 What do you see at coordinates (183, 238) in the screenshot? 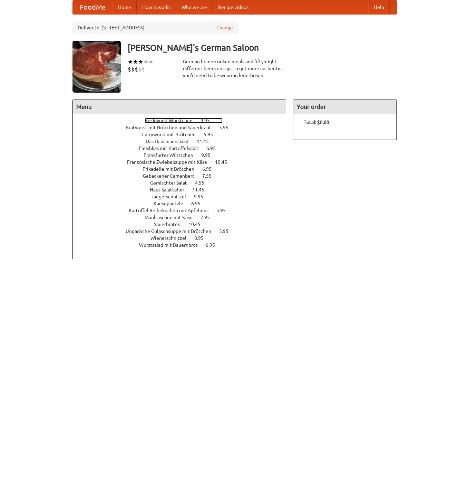
I see `a: Wienerschnitzel 8.95` at bounding box center [183, 238].